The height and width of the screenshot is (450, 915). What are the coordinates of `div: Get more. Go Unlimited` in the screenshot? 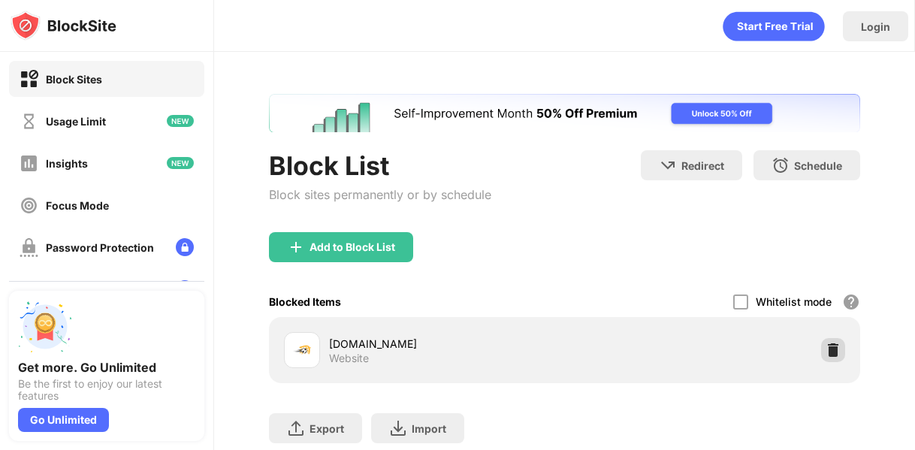 It's located at (107, 367).